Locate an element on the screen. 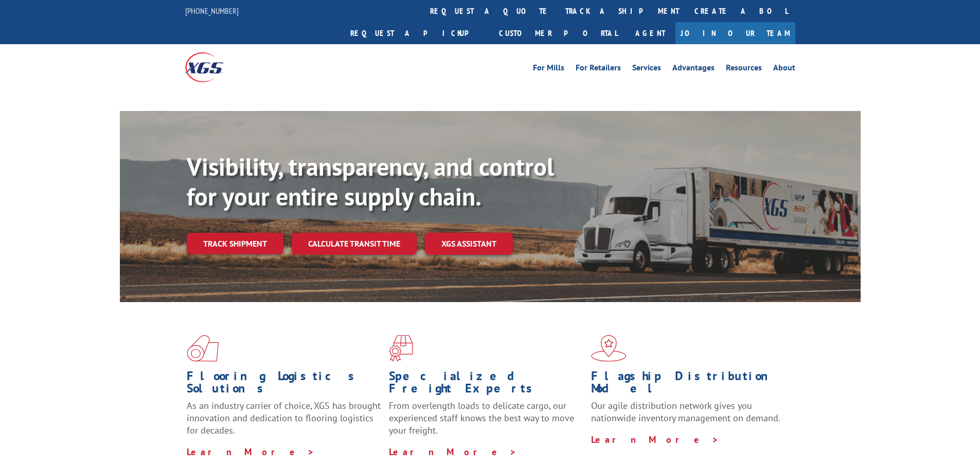 This screenshot has width=980, height=468. a: XGS ASSISTANT is located at coordinates (468, 244).